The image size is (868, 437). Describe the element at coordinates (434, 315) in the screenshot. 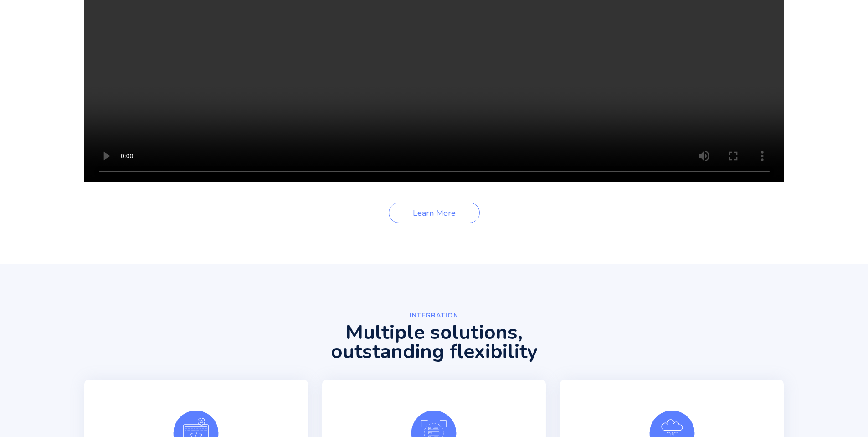

I see `p: INTEGRAtiON` at that location.